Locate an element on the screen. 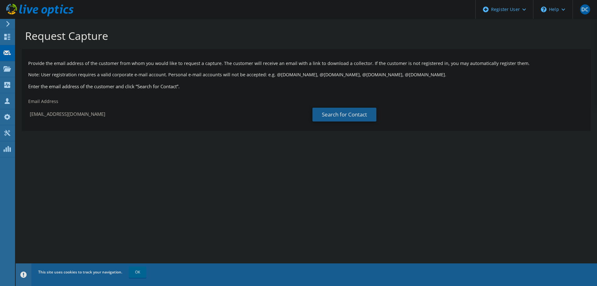 The height and width of the screenshot is (286, 597). svg: \n is located at coordinates (544, 9).